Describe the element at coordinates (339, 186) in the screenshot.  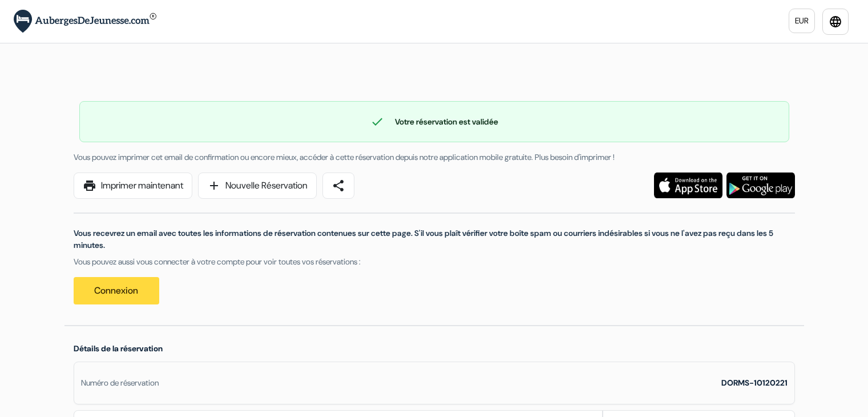
I see `span: share` at that location.